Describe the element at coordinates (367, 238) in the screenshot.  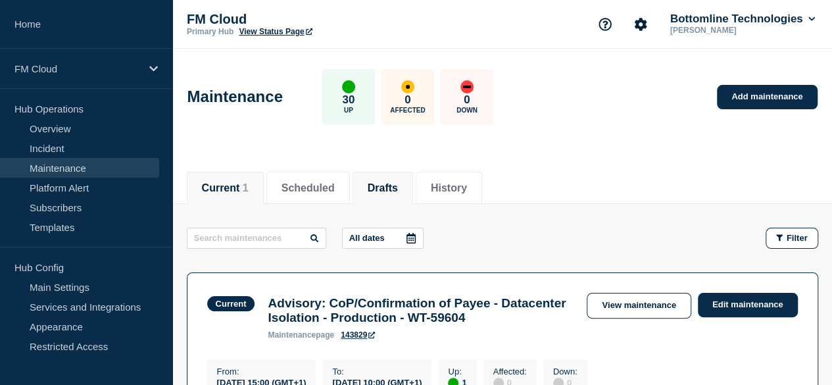
I see `p: All dates` at that location.